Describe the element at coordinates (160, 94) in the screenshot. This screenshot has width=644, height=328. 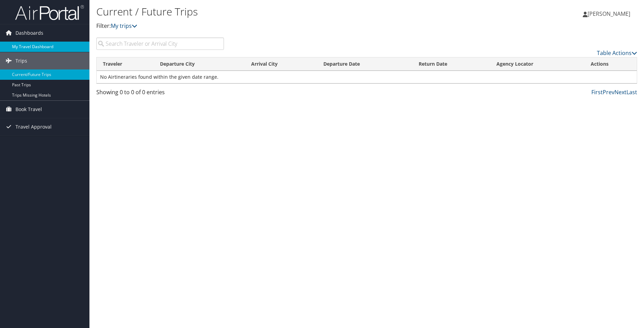
I see `div: Showing 0 to 0 of 0 entries` at that location.